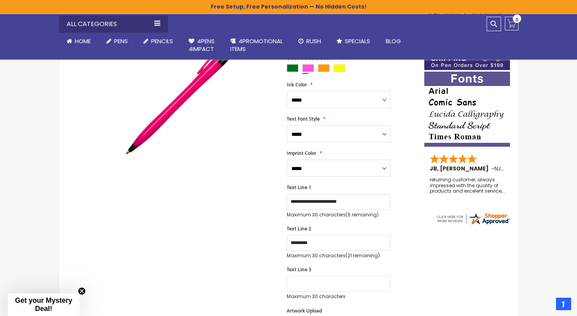  What do you see at coordinates (187, 95) in the screenshot?
I see `img: neon_slimster_side_pink_1.jpg` at bounding box center [187, 95].